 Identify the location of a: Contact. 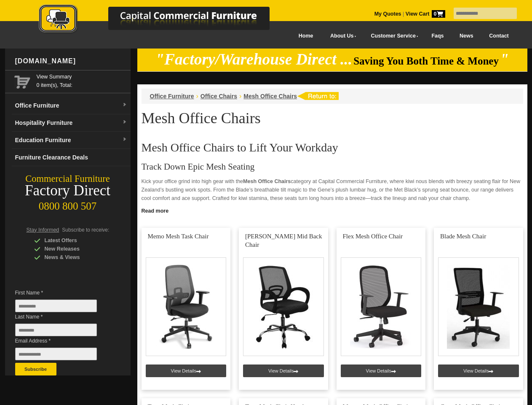
(499, 36).